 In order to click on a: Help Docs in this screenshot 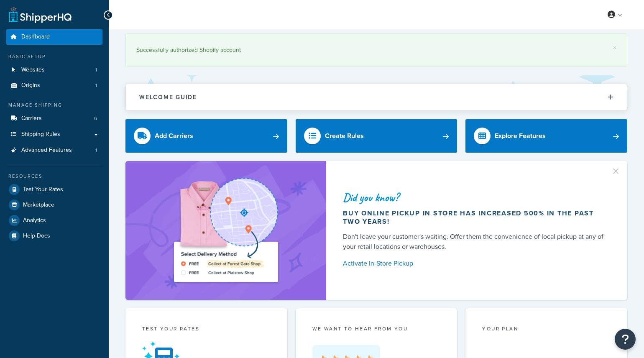, I will do `click(54, 236)`.